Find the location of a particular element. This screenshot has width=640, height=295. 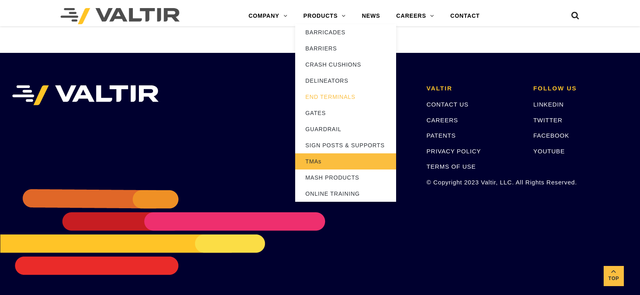

a: TWITTER is located at coordinates (548, 120).